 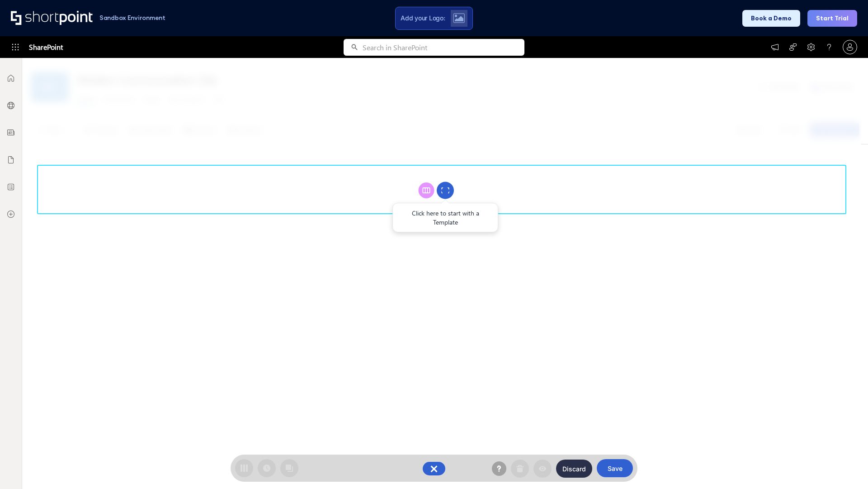 I want to click on div: Chat Widget, so click(x=787, y=436).